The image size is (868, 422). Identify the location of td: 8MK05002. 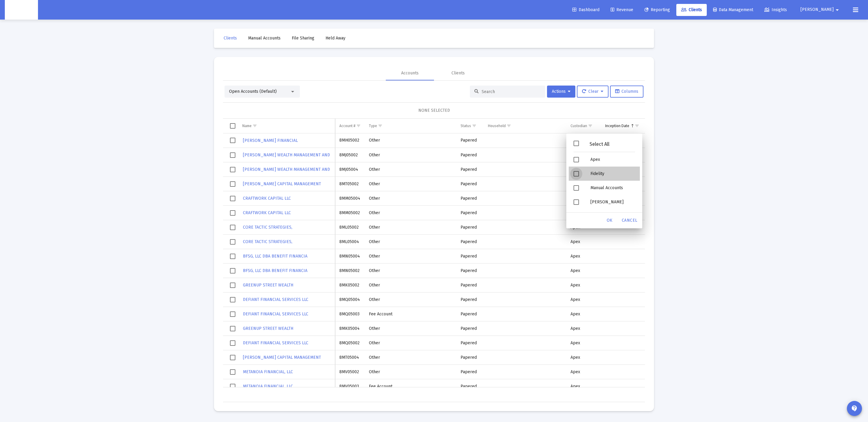
(350, 285).